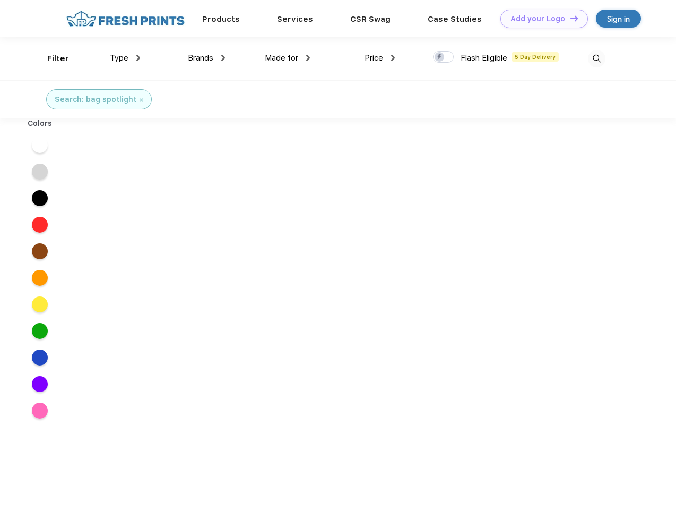  Describe the element at coordinates (58, 58) in the screenshot. I see `div: Filter` at that location.